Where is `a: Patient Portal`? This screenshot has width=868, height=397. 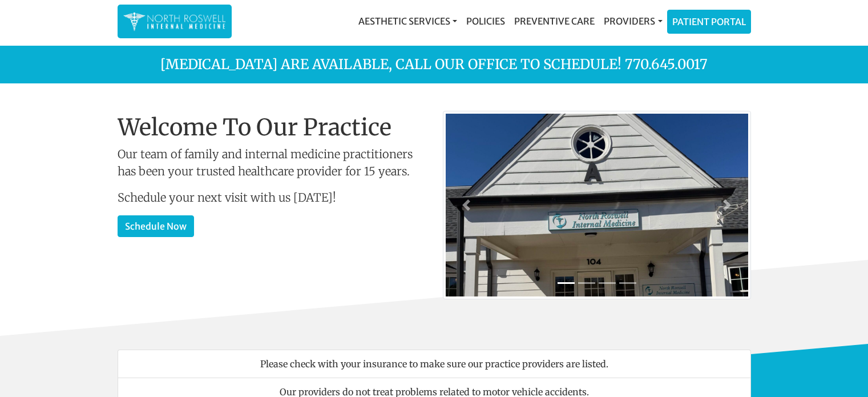 a: Patient Portal is located at coordinates (709, 22).